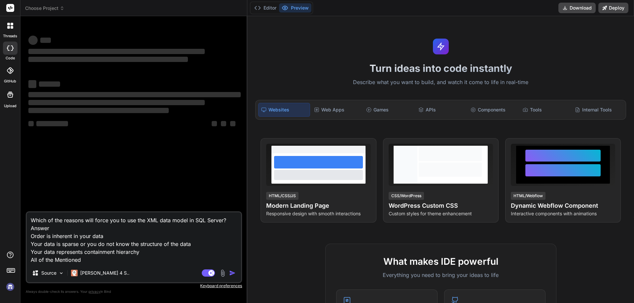 The width and height of the screenshot is (634, 303). Describe the element at coordinates (94, 292) in the screenshot. I see `span: privacy` at that location.